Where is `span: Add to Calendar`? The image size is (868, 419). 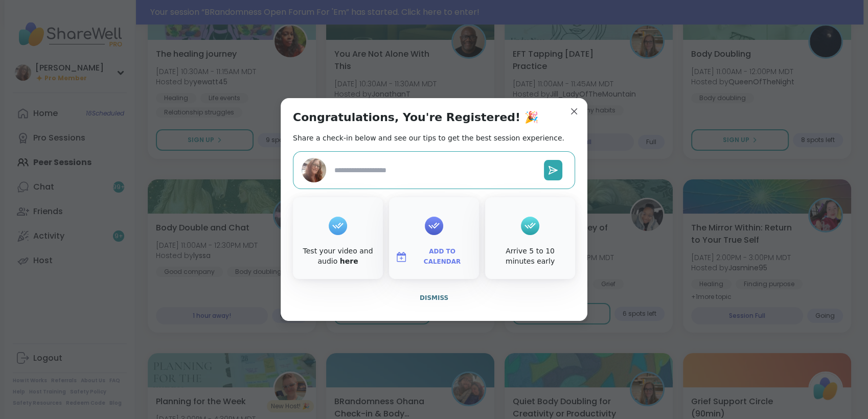
span: Add to Calendar is located at coordinates (442, 257).